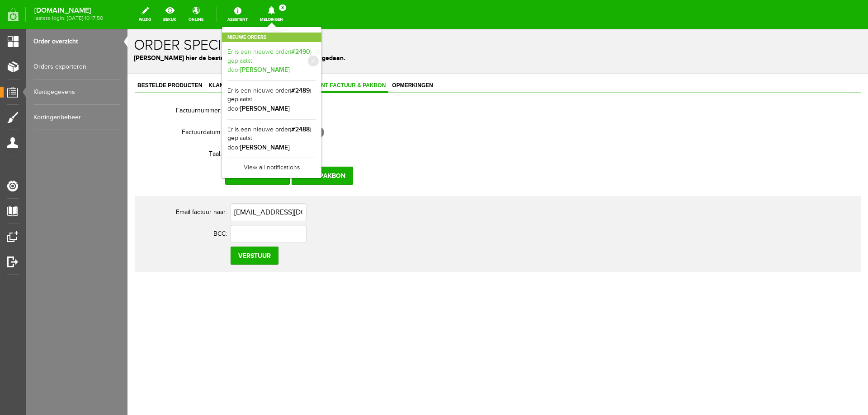 The width and height of the screenshot is (868, 415). What do you see at coordinates (58, 205) in the screenshot?
I see `th: BCC:` at bounding box center [58, 205].